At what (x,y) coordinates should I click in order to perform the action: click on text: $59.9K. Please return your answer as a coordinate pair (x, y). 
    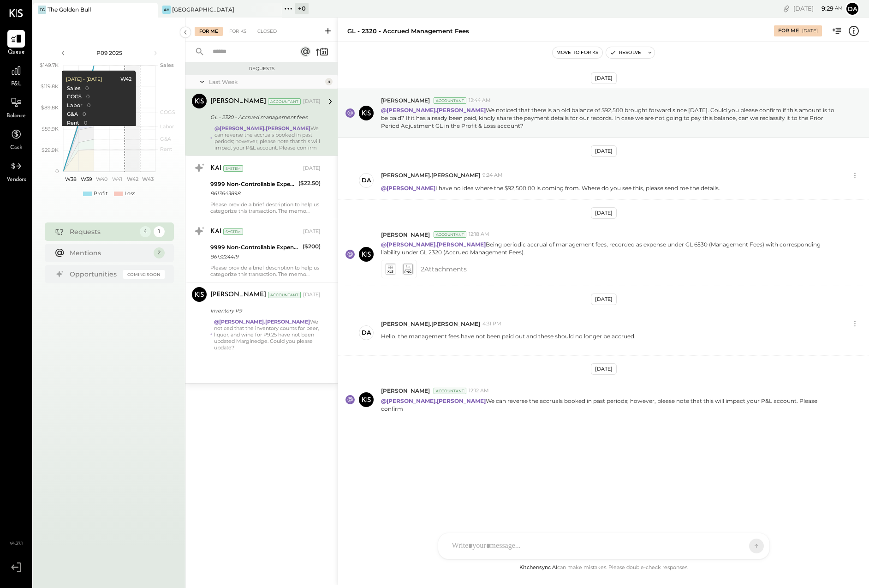
    Looking at the image, I should click on (50, 129).